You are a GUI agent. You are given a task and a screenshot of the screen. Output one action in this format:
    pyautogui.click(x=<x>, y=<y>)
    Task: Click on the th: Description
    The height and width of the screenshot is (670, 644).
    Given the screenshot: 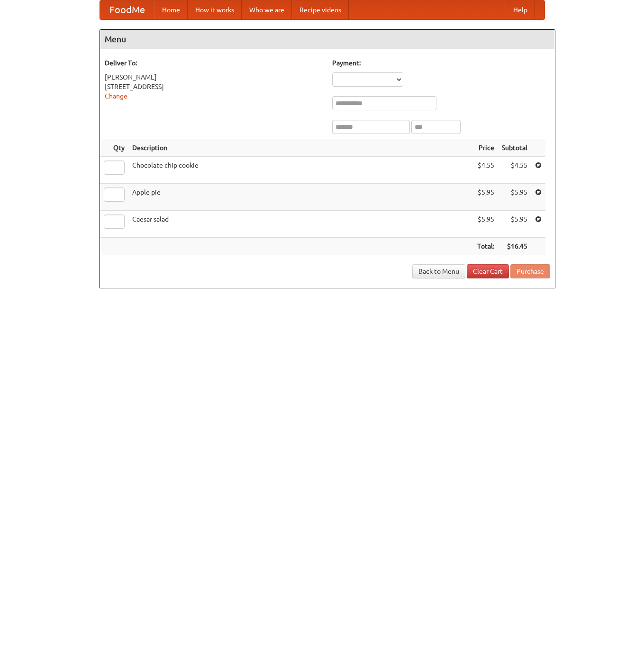 What is the action you would take?
    pyautogui.click(x=300, y=147)
    